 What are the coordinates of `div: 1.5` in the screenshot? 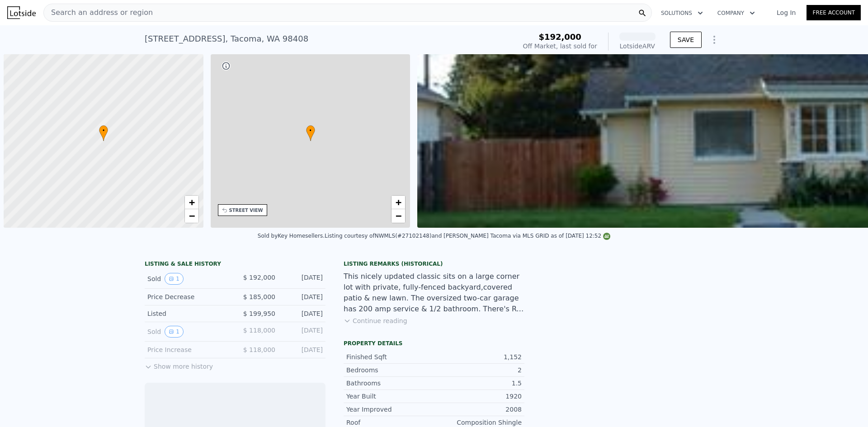 It's located at (478, 383).